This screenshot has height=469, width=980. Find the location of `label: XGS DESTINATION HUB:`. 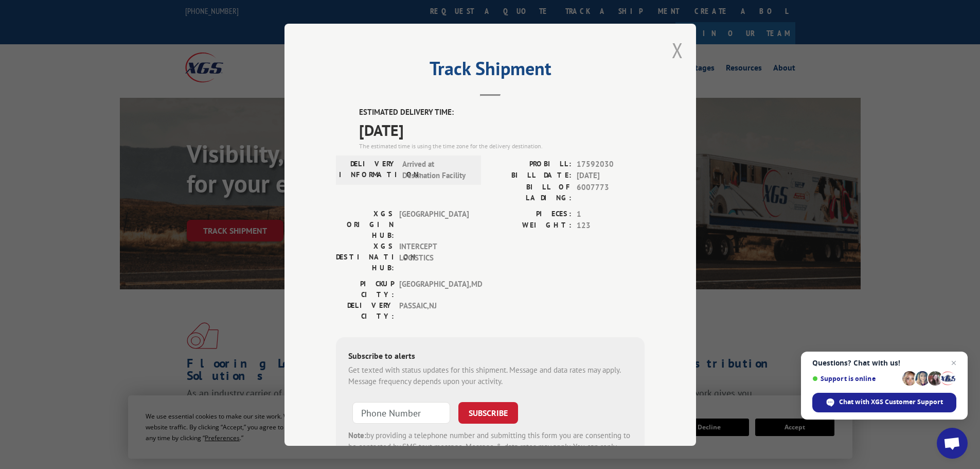

label: XGS DESTINATION HUB: is located at coordinates (365, 256).